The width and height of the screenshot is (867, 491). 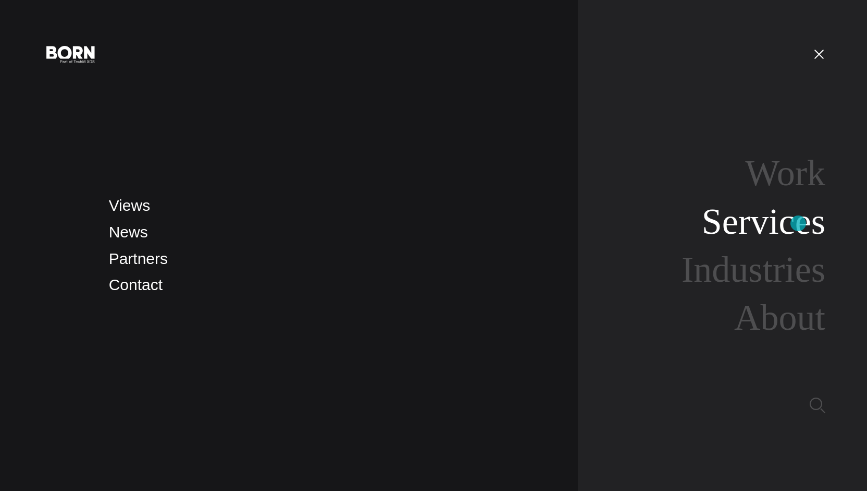 I want to click on a: Partners, so click(x=138, y=258).